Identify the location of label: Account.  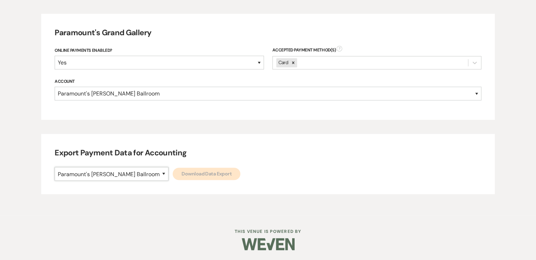
(268, 82).